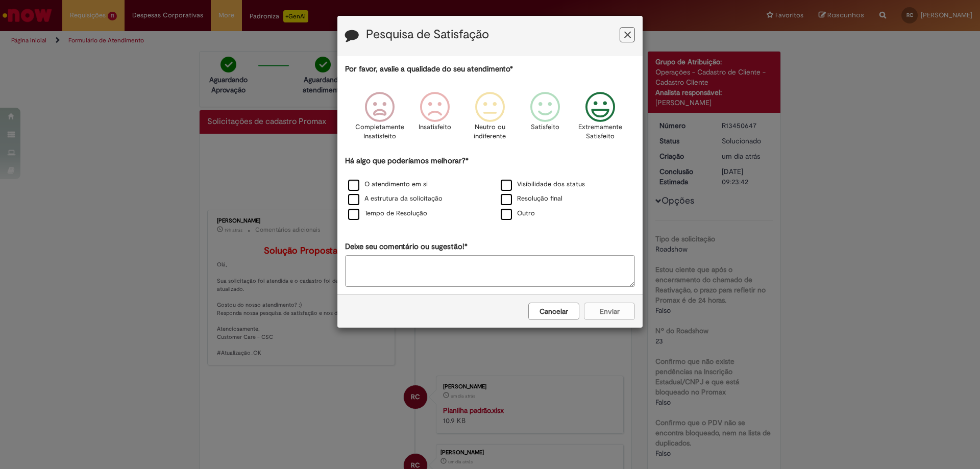 The width and height of the screenshot is (980, 469). What do you see at coordinates (435, 127) in the screenshot?
I see `p: Insatisfeito` at bounding box center [435, 127].